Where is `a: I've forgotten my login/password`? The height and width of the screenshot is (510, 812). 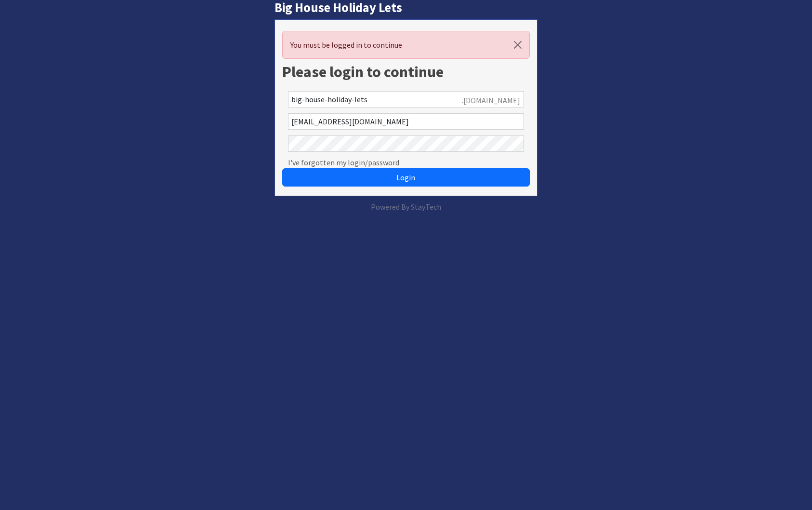 a: I've forgotten my login/password is located at coordinates (344, 163).